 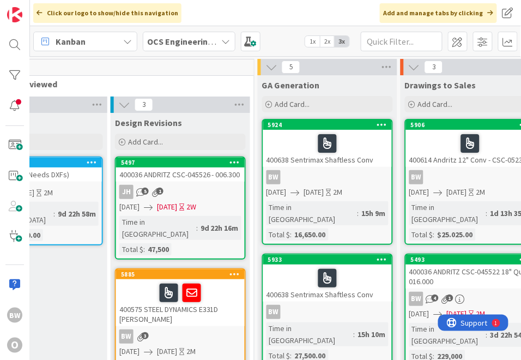 What do you see at coordinates (372, 334) in the screenshot?
I see `div: 15h 10m` at bounding box center [372, 334].